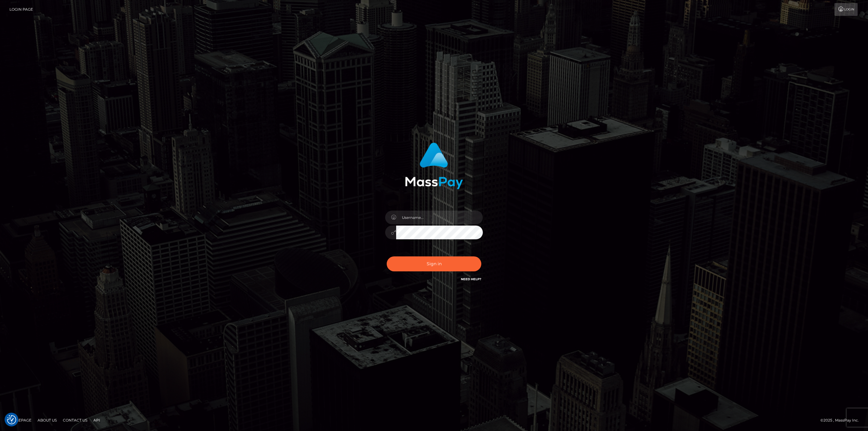  What do you see at coordinates (434, 166) in the screenshot?
I see `img: MassPay Login` at bounding box center [434, 166].